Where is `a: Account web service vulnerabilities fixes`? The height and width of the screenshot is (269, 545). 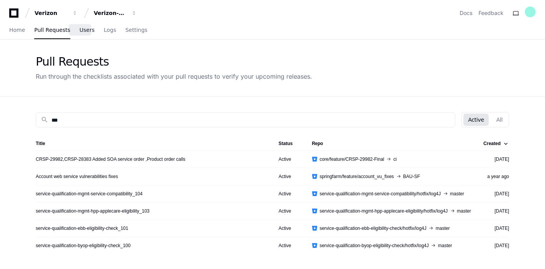
a: Account web service vulnerabilities fixes is located at coordinates (77, 177).